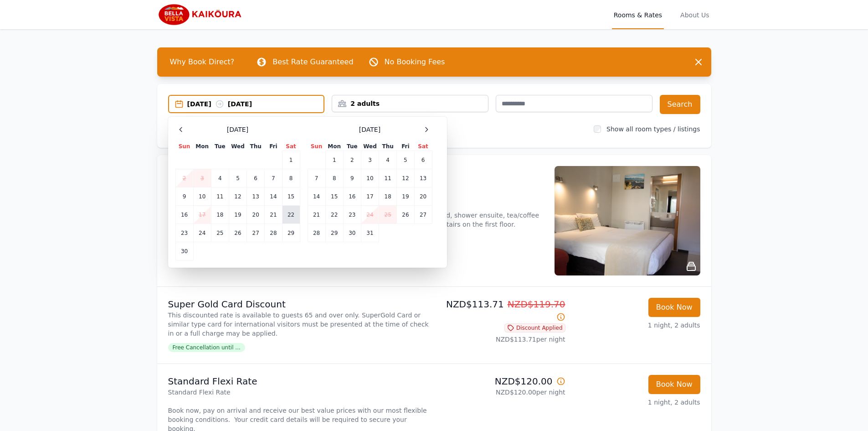 The width and height of the screenshot is (868, 431). Describe the element at coordinates (300, 324) in the screenshot. I see `p: This discounted rate is available to guests 65 and over only. SuperGold Card or similar type card...` at that location.